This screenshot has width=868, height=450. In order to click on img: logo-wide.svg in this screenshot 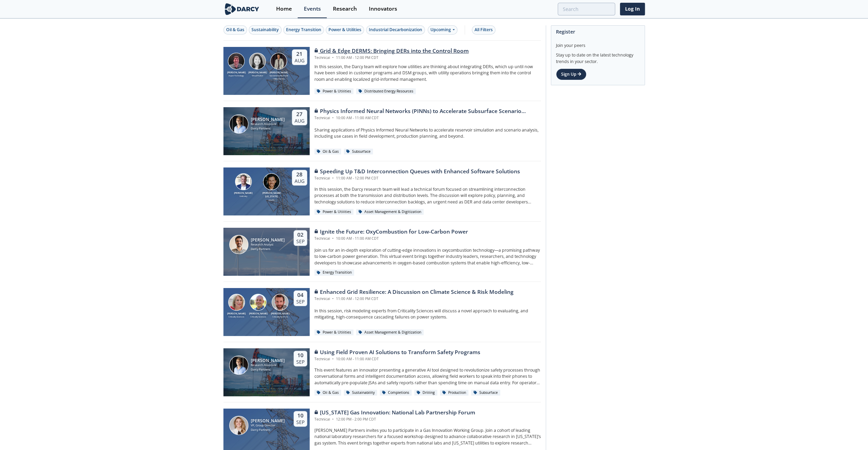, I will do `click(242, 9)`.